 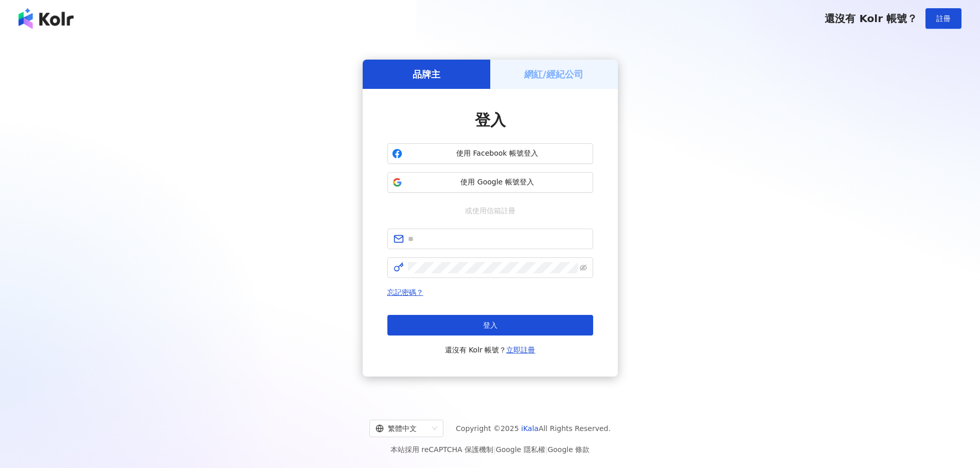 What do you see at coordinates (405, 293) in the screenshot?
I see `a: 忘記密碼？` at bounding box center [405, 293].